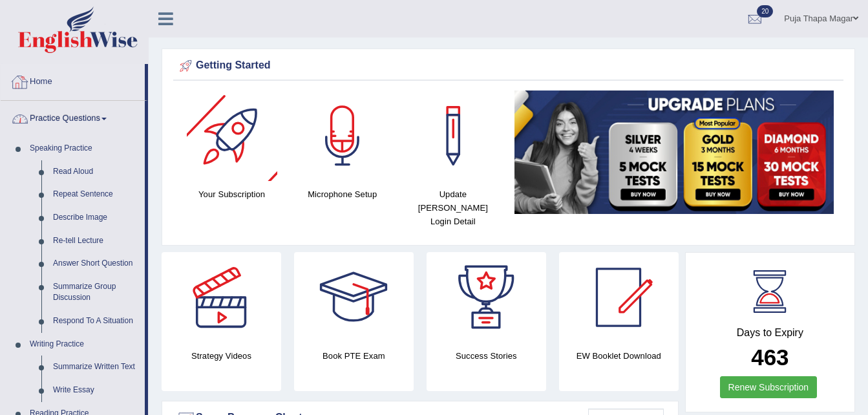 The image size is (868, 415). Describe the element at coordinates (84, 344) in the screenshot. I see `a: Writing Practice` at that location.